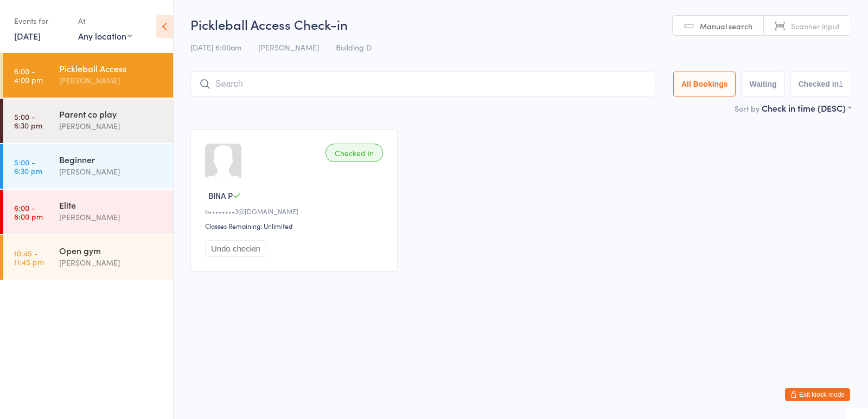 This screenshot has height=419, width=868. Describe the element at coordinates (220, 195) in the screenshot. I see `span: BINA P` at that location.